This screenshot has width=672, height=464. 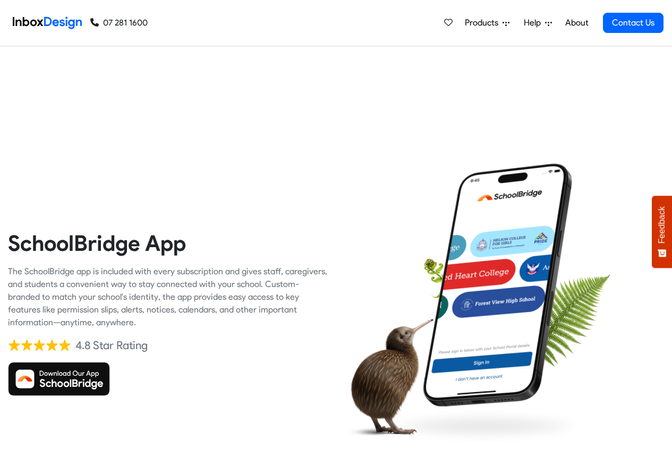 I want to click on img: Download SchoolBridge App, so click(x=59, y=379).